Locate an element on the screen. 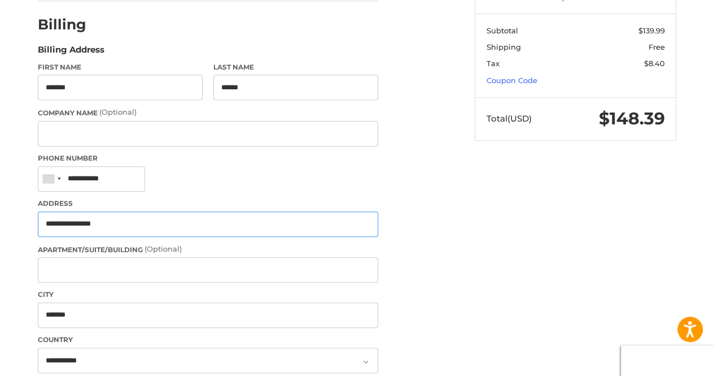  h2: Billing is located at coordinates (71, 24).